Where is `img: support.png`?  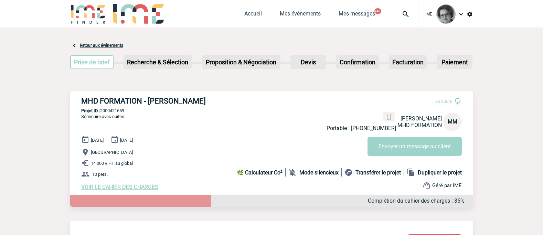 img: support.png is located at coordinates (427, 185).